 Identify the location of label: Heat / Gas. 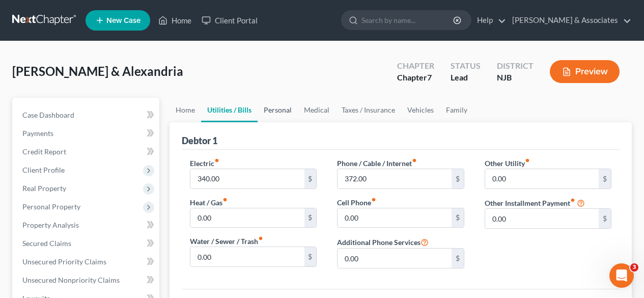
(209, 202).